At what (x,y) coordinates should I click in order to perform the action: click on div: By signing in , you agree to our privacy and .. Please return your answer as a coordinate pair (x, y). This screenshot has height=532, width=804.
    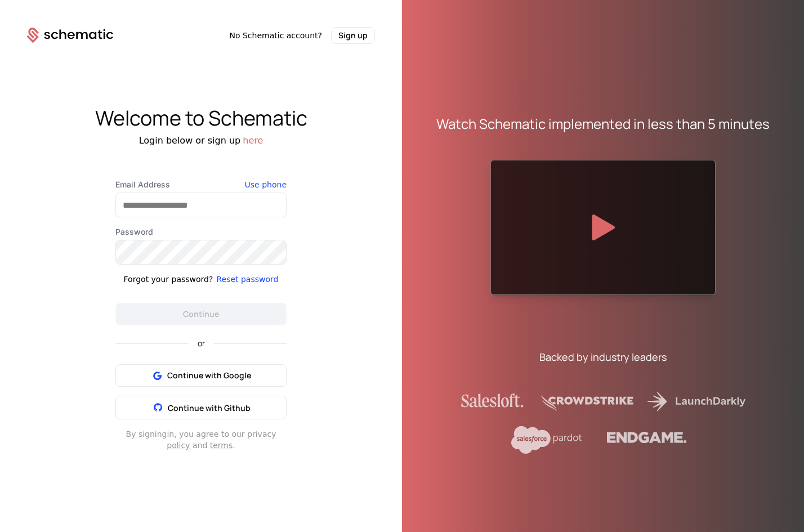
    Looking at the image, I should click on (201, 440).